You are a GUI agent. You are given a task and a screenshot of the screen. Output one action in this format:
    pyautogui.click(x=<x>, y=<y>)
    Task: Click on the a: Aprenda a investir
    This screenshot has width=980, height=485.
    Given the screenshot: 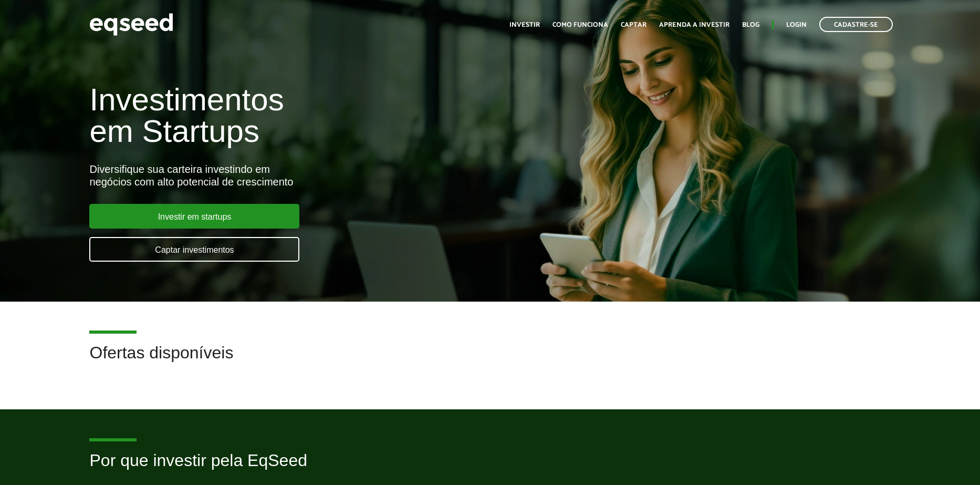 What is the action you would take?
    pyautogui.click(x=695, y=25)
    